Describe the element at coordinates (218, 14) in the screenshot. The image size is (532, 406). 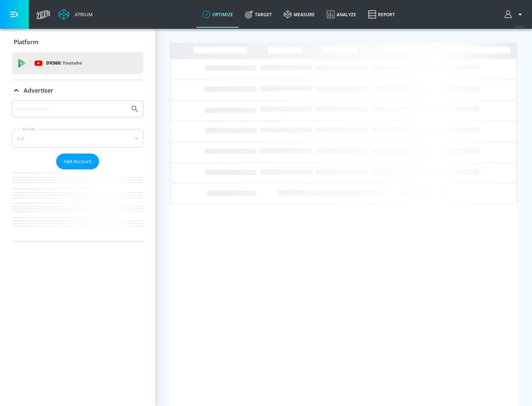
I see `a: optimize` at that location.